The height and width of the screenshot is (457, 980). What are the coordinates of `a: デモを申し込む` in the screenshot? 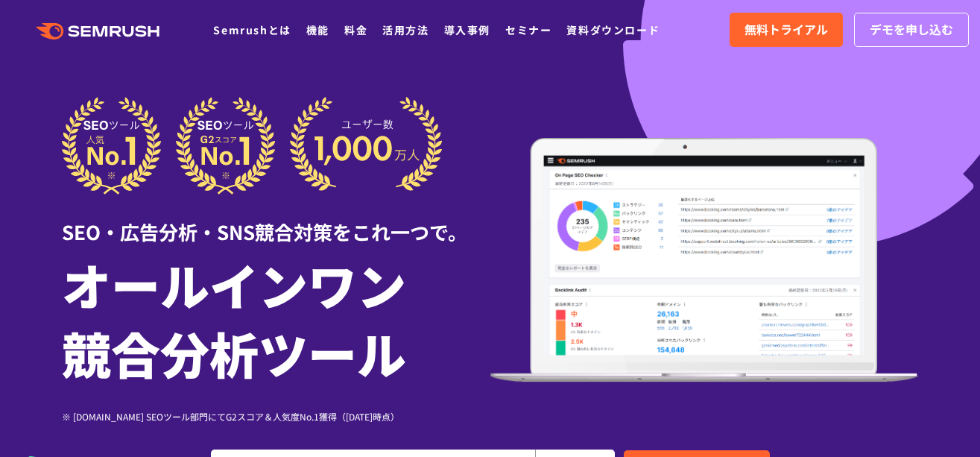 It's located at (911, 30).